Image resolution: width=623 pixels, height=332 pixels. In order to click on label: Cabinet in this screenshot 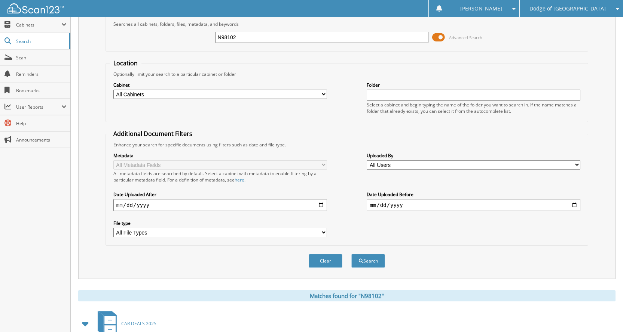, I will do `click(220, 85)`.